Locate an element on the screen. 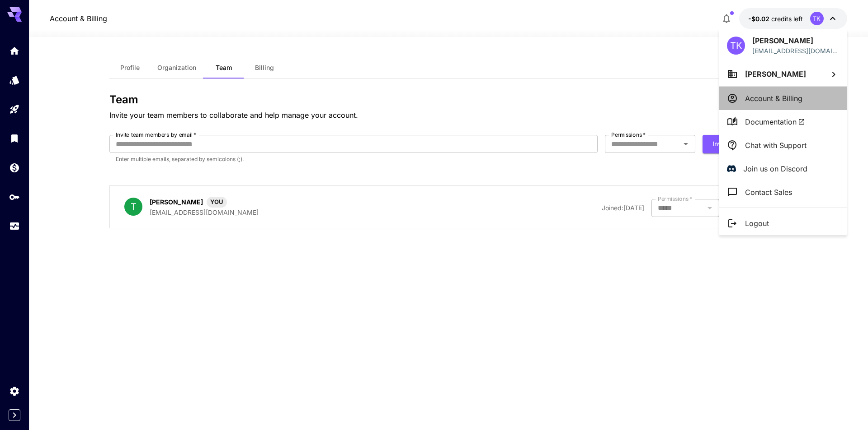 Image resolution: width=868 pixels, height=430 pixels. div: TK is located at coordinates (736, 46).